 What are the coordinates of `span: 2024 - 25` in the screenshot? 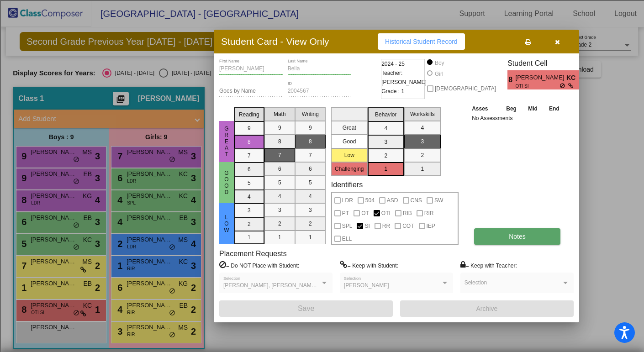 It's located at (393, 64).